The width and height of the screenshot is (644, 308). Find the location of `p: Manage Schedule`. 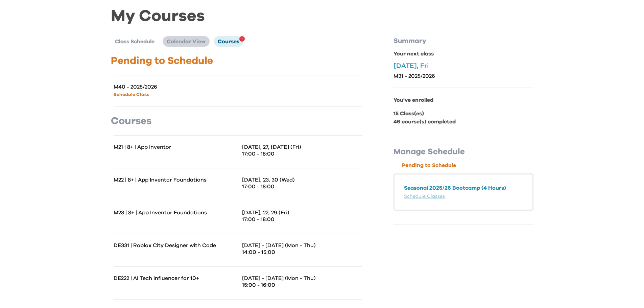

p: Manage Schedule is located at coordinates (463, 152).